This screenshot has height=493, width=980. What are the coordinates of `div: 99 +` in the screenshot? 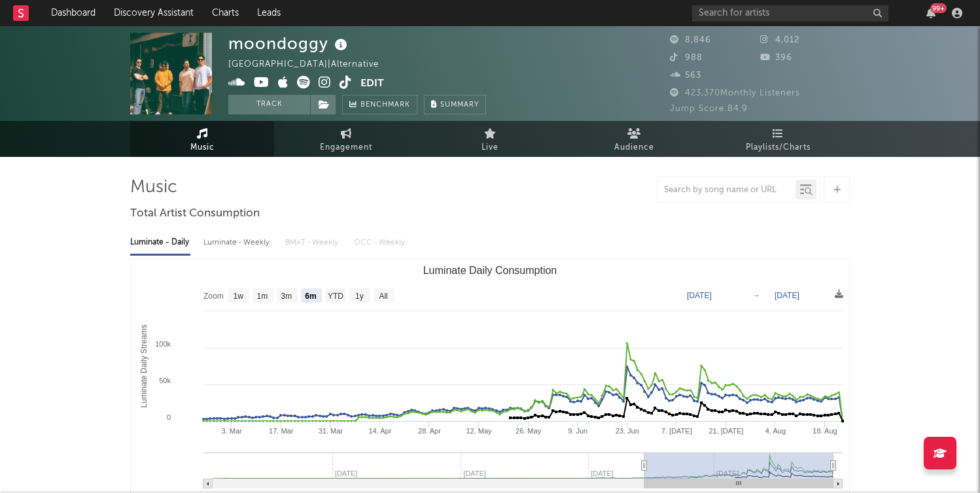 It's located at (938, 8).